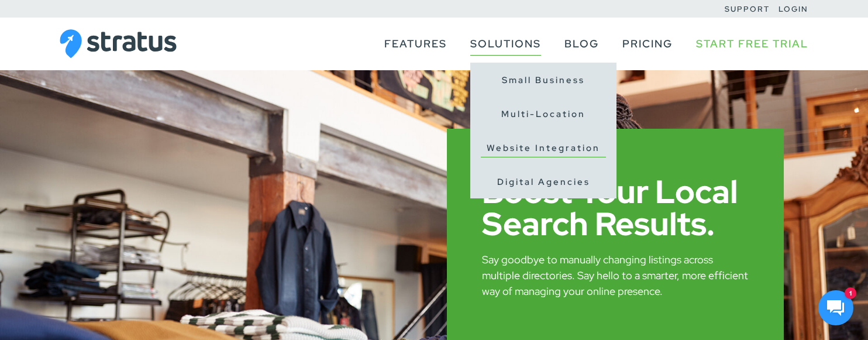 The image size is (868, 340). Describe the element at coordinates (747, 9) in the screenshot. I see `a: Support` at that location.